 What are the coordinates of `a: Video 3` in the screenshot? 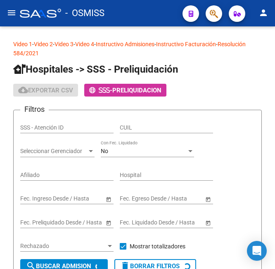 It's located at (64, 44).